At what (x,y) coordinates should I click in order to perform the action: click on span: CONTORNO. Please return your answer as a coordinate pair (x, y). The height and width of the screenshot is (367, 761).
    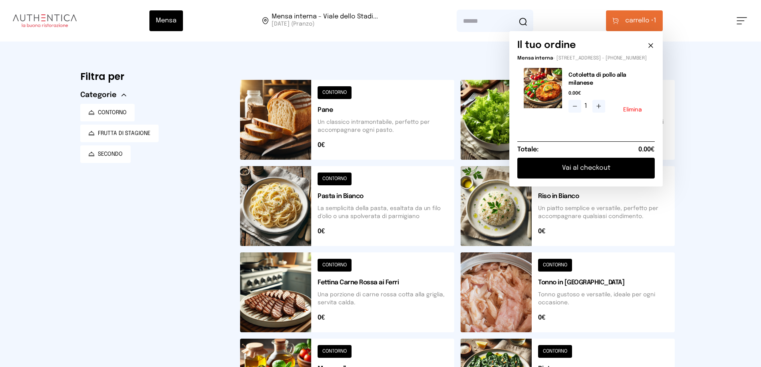
    Looking at the image, I should click on (112, 113).